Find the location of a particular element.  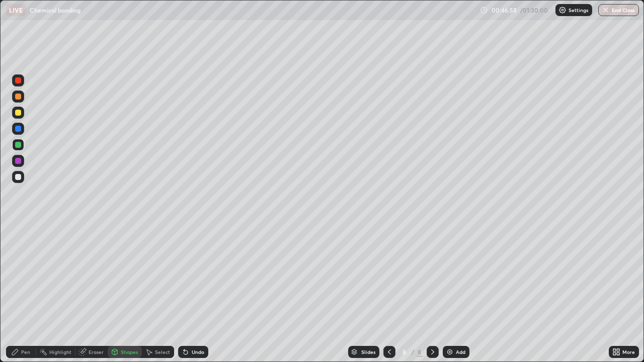

div: Select is located at coordinates (163, 352).